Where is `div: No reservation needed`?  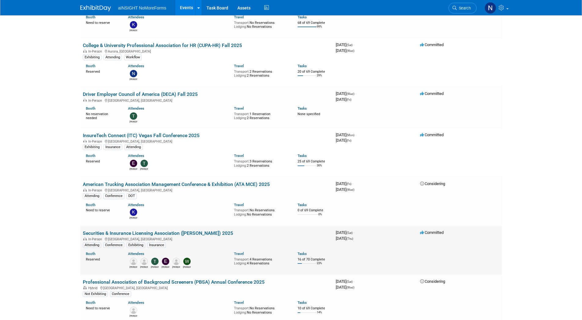 div: No reservation needed is located at coordinates (102, 115).